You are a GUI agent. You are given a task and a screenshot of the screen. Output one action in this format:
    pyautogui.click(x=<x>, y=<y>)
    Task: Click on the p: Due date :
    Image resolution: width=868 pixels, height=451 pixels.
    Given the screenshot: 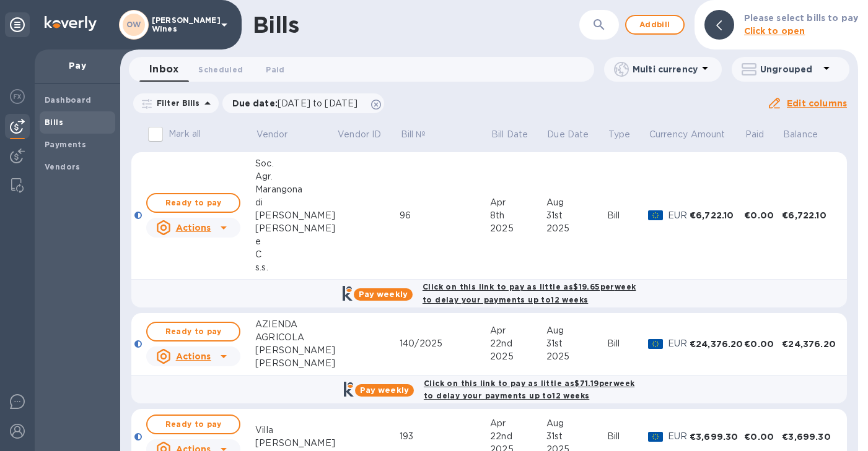 What is the action you would take?
    pyautogui.click(x=298, y=104)
    